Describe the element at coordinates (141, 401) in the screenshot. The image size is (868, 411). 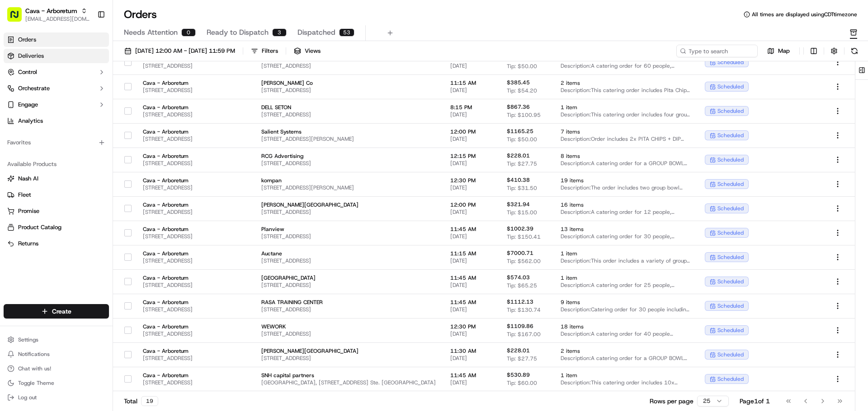
I see `div: Total` at that location.